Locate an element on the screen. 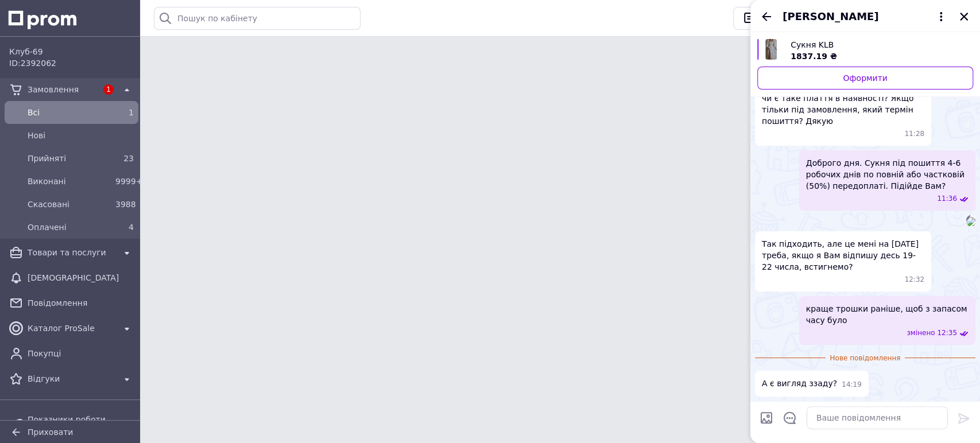 This screenshot has width=980, height=443. span: Приховати is located at coordinates (50, 432).